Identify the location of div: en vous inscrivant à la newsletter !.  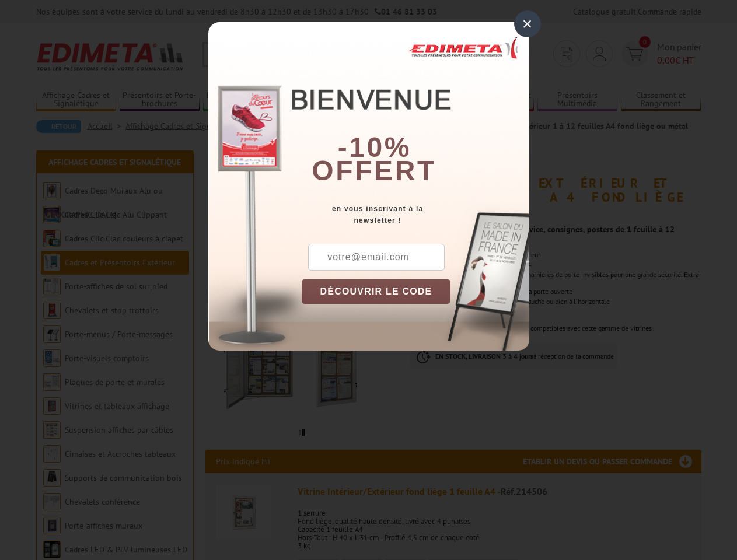
(416, 215).